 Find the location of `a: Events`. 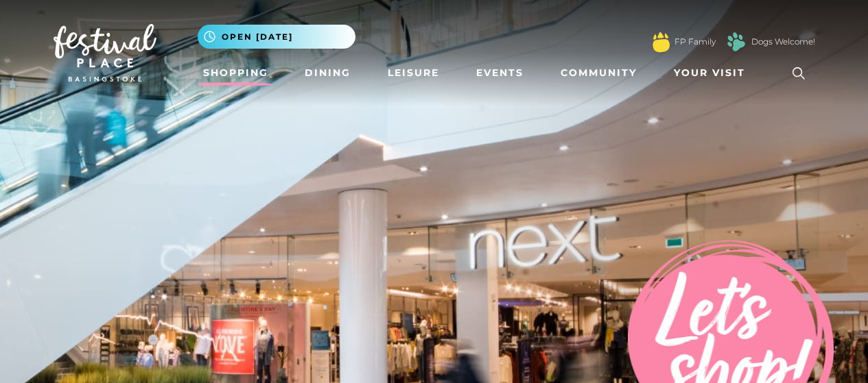

a: Events is located at coordinates (499, 73).